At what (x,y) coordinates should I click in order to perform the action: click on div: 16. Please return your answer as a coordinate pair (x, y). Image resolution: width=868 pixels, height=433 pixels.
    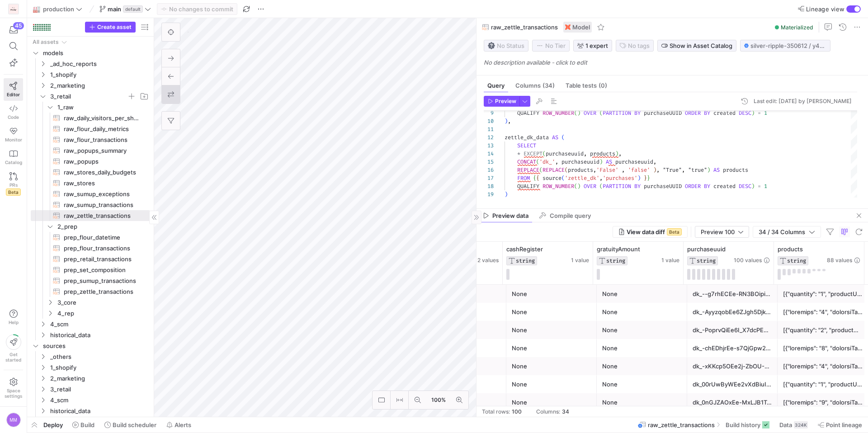
    Looking at the image, I should click on (489, 170).